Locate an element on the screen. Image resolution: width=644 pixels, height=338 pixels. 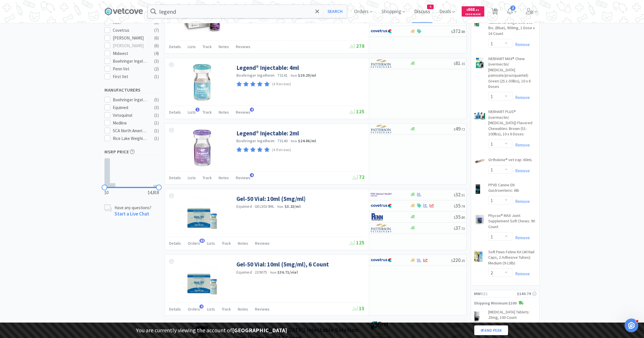
p: Have any questions? is located at coordinates (133, 208).